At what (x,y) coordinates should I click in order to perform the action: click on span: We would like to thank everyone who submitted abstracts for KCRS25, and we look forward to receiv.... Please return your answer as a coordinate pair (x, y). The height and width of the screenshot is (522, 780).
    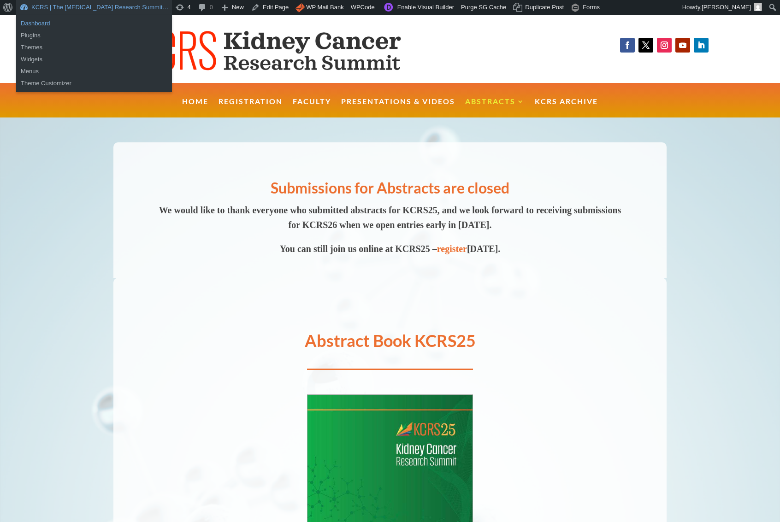
    Looking at the image, I should click on (390, 218).